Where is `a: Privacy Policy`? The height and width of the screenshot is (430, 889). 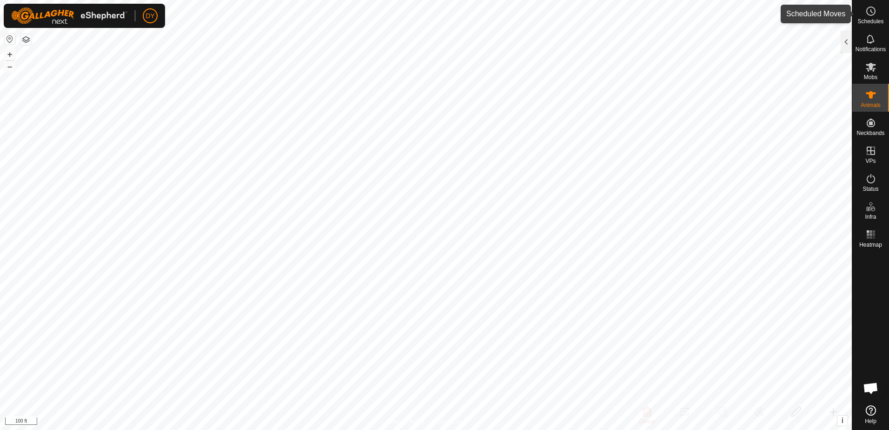 a: Privacy Policy is located at coordinates (406, 422).